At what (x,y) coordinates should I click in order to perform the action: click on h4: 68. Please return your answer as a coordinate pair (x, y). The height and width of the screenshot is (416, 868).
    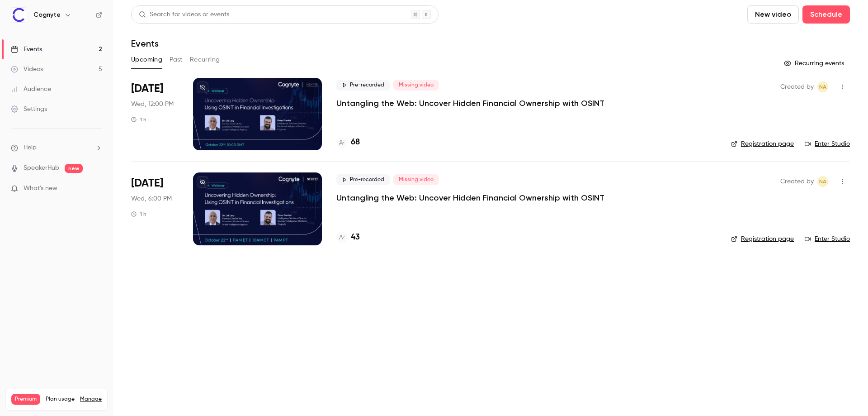
    Looking at the image, I should click on (356, 142).